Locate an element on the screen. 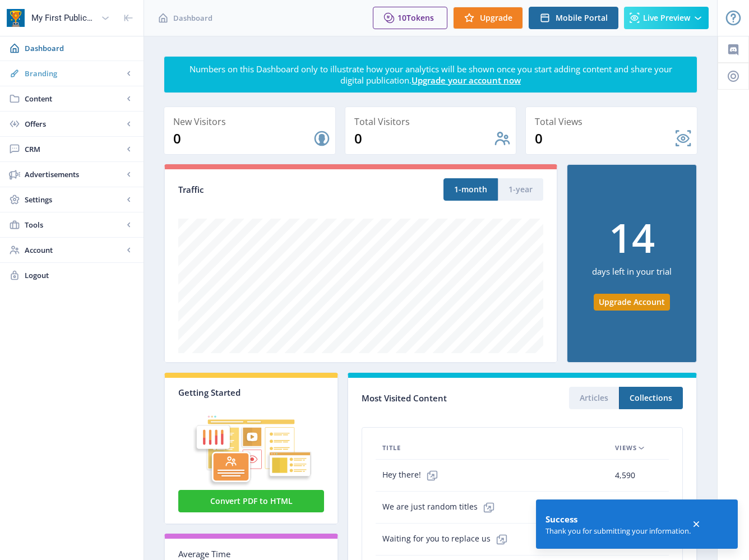 Image resolution: width=749 pixels, height=560 pixels. div: Thank you for submitting your information. is located at coordinates (618, 531).